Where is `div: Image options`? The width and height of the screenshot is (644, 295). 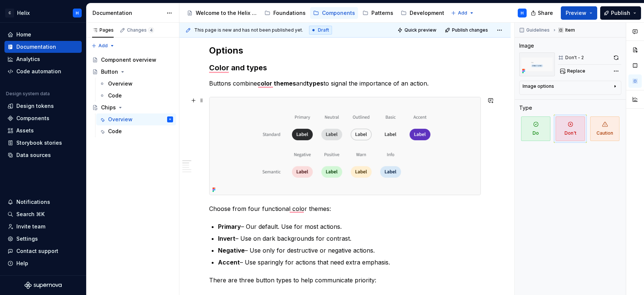 div: Image options is located at coordinates (538, 86).